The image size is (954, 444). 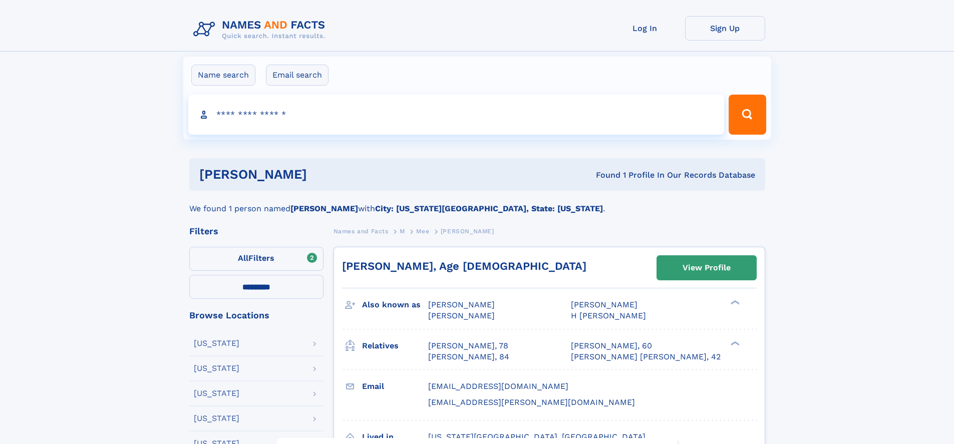 What do you see at coordinates (223, 75) in the screenshot?
I see `label: Name search` at bounding box center [223, 75].